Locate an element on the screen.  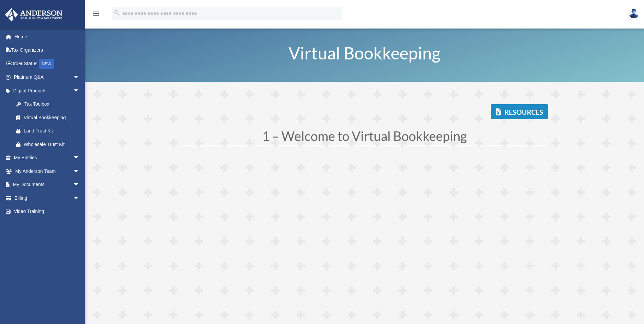
div: NEW is located at coordinates (46, 64).